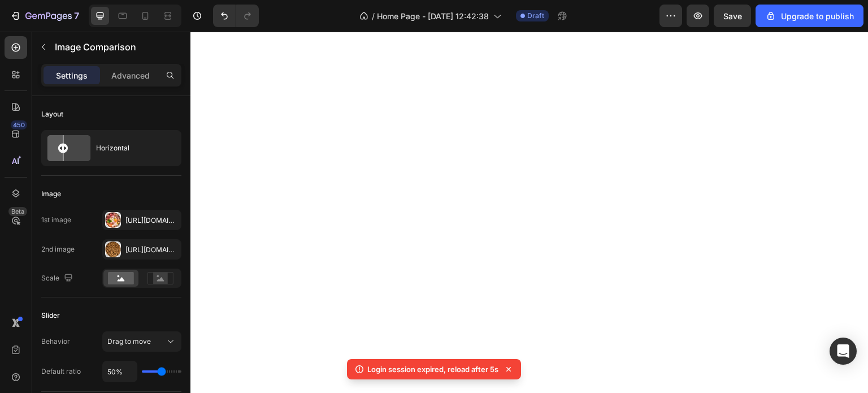 The width and height of the screenshot is (868, 393). What do you see at coordinates (61, 371) in the screenshot?
I see `div: Default ratio` at bounding box center [61, 371].